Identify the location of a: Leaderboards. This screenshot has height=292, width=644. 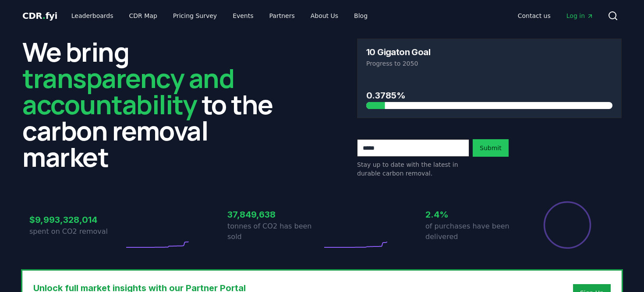
(92, 16).